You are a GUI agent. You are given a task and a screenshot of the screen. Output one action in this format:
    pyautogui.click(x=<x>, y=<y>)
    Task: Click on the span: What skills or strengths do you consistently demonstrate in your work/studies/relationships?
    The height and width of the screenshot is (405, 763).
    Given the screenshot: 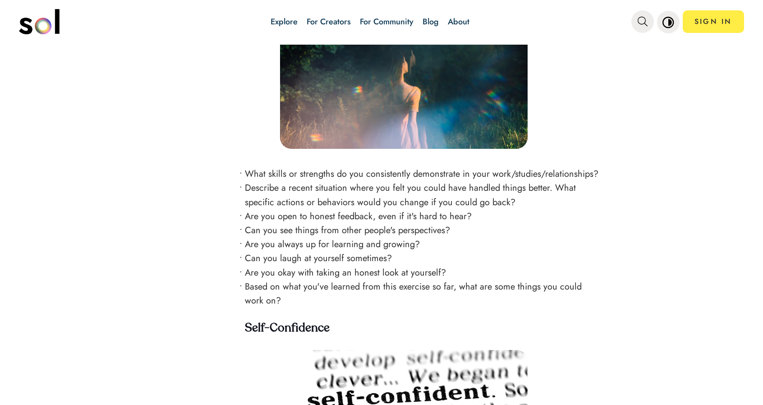 What is the action you would take?
    pyautogui.click(x=421, y=174)
    